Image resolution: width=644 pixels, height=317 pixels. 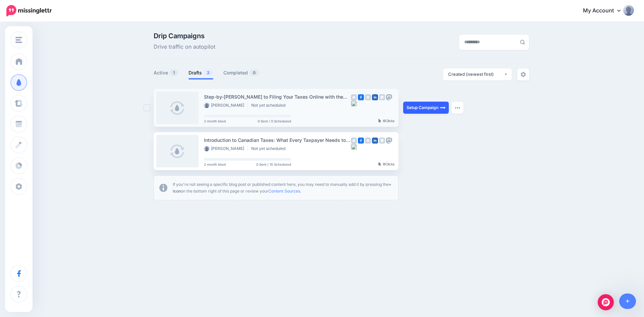 I want to click on div: Introduction to Canadian Taxes: What Every Taxpayer Needs to Know, so click(x=277, y=140).